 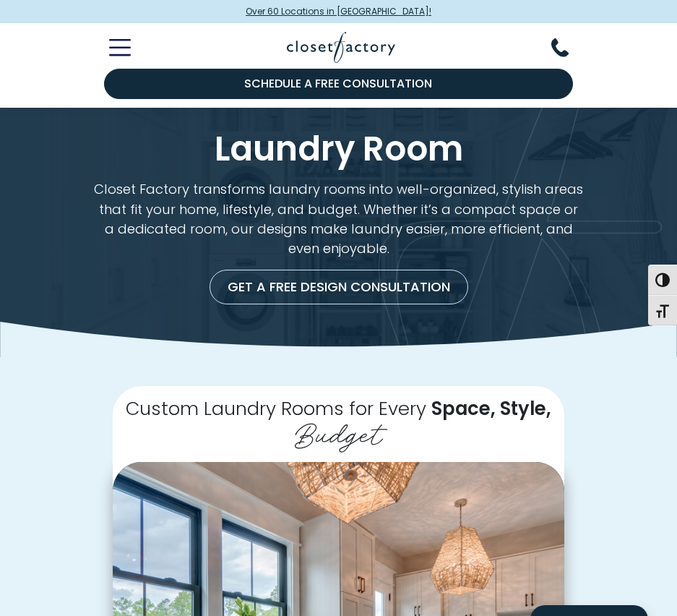 I want to click on a: Get a Free Design Consultation, so click(x=339, y=287).